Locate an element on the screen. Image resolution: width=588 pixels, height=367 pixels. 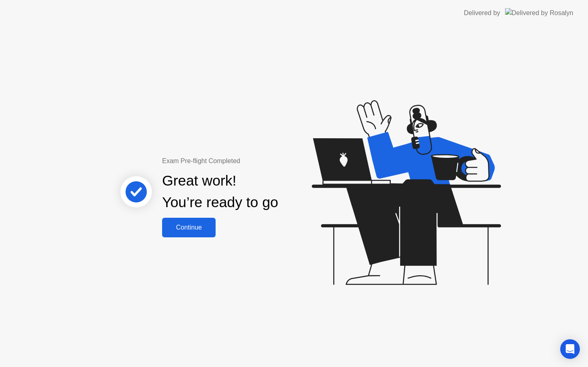
div: Delivered by is located at coordinates (482, 13).